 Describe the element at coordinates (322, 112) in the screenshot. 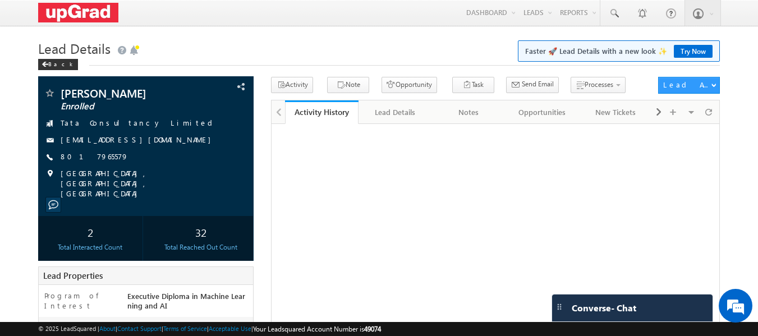

I see `div: Activity History` at that location.